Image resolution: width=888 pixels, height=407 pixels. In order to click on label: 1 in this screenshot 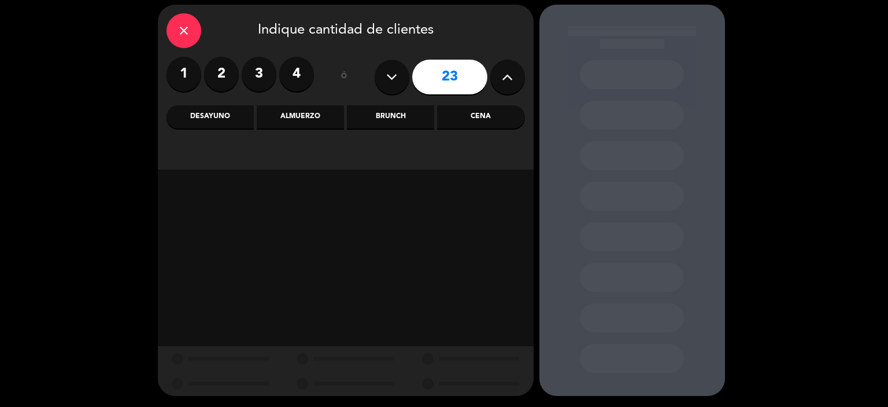, I will do `click(184, 74)`.